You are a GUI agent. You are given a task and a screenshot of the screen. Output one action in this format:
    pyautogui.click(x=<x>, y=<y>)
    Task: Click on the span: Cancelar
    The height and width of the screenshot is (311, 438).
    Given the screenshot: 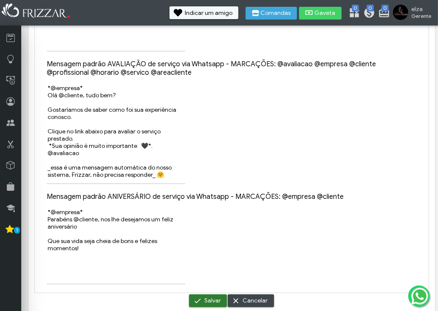 What is the action you would take?
    pyautogui.click(x=255, y=301)
    